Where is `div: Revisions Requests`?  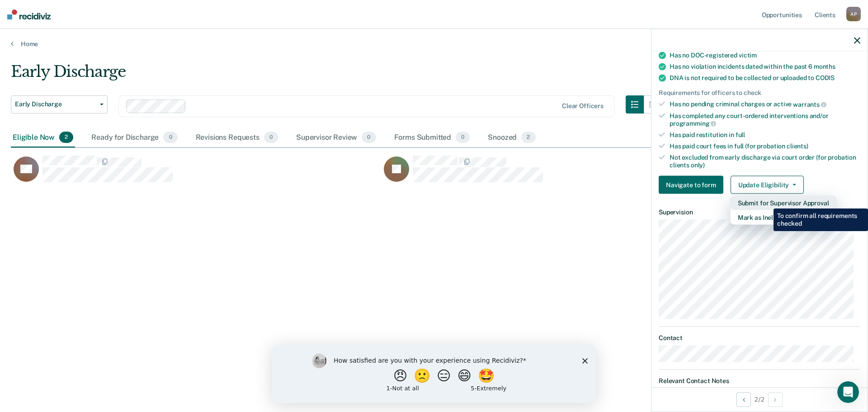 div: Revisions Requests is located at coordinates (237, 138).